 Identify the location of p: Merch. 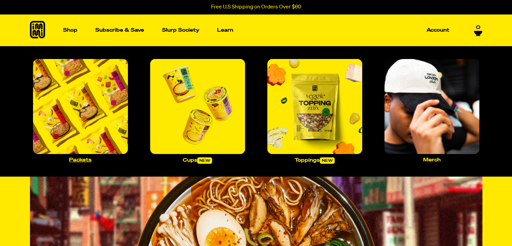
(432, 159).